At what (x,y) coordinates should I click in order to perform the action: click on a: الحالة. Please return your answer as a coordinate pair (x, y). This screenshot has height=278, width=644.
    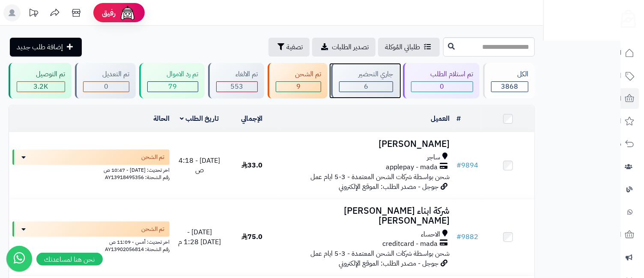
    Looking at the image, I should click on (161, 119).